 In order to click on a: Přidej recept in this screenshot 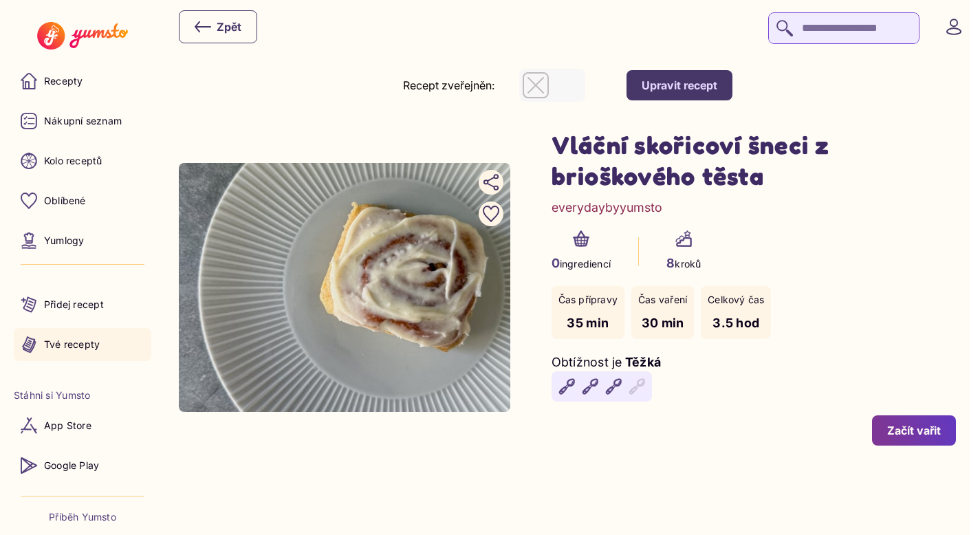, I will do `click(82, 305)`.